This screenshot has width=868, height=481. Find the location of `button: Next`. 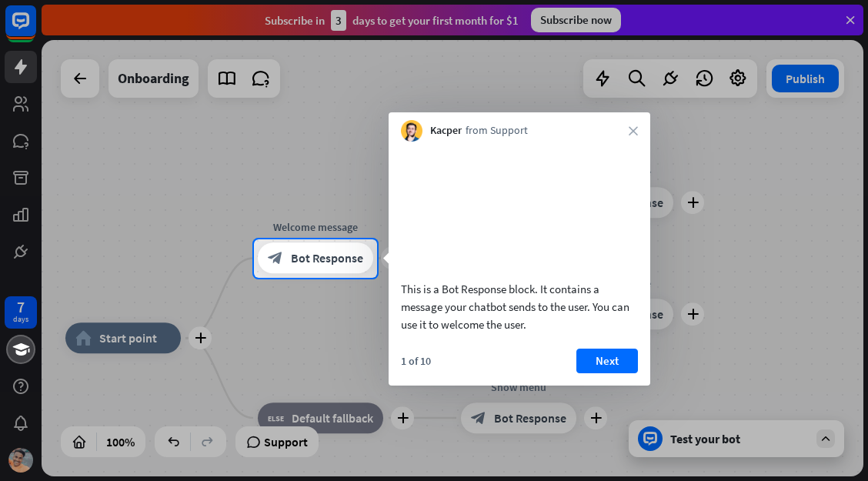

button: Next is located at coordinates (607, 361).